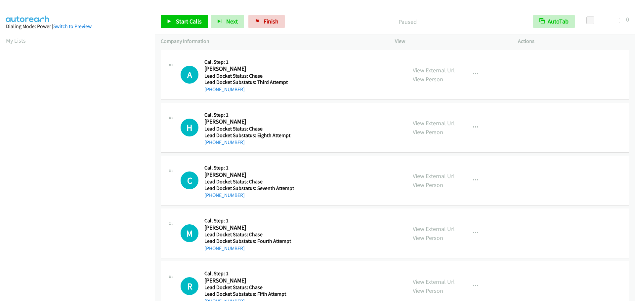 This screenshot has height=301, width=635. Describe the element at coordinates (248, 241) in the screenshot. I see `h5: Lead Docket Substatus: Fourth Attempt` at that location.